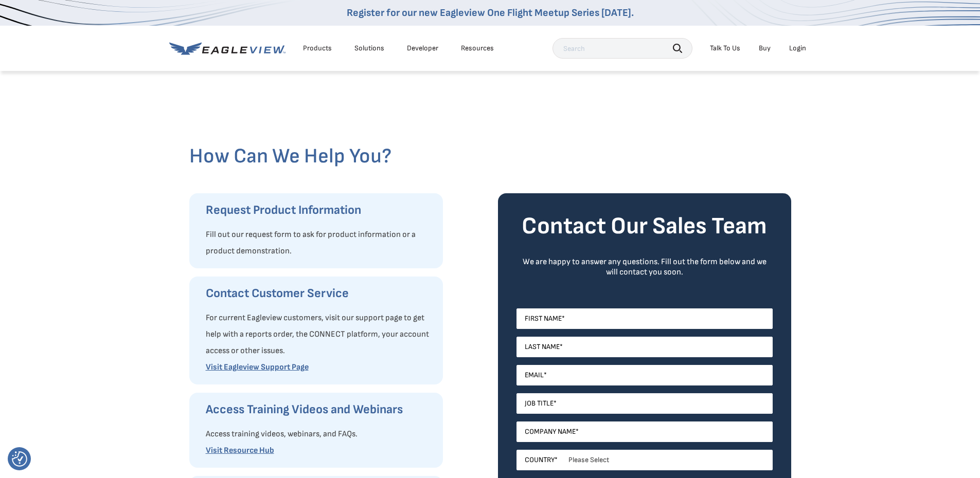 Image resolution: width=980 pixels, height=478 pixels. What do you see at coordinates (319, 210) in the screenshot?
I see `h3: Request Product Information` at bounding box center [319, 210].